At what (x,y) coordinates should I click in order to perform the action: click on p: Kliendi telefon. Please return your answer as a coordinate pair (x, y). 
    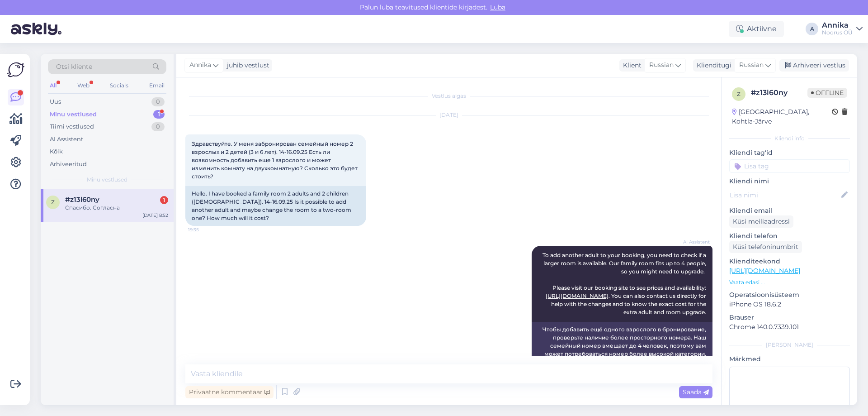
    Looking at the image, I should click on (789, 236).